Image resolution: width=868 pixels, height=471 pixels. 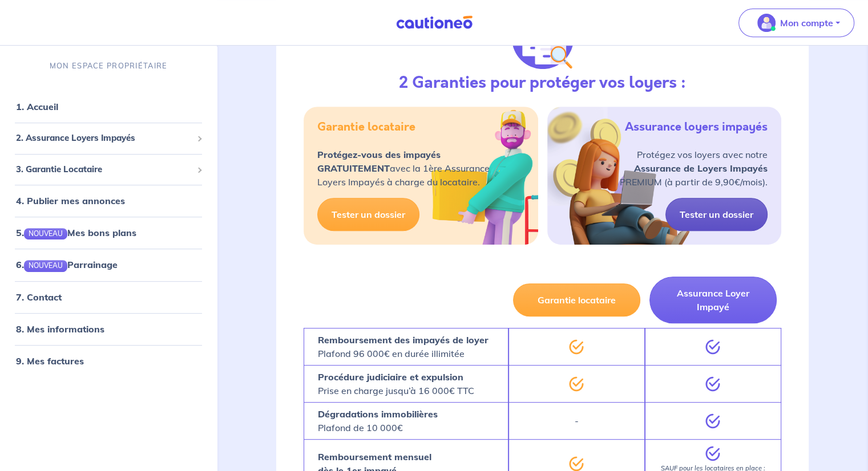 What do you see at coordinates (807, 23) in the screenshot?
I see `p: Mon compte` at bounding box center [807, 23].